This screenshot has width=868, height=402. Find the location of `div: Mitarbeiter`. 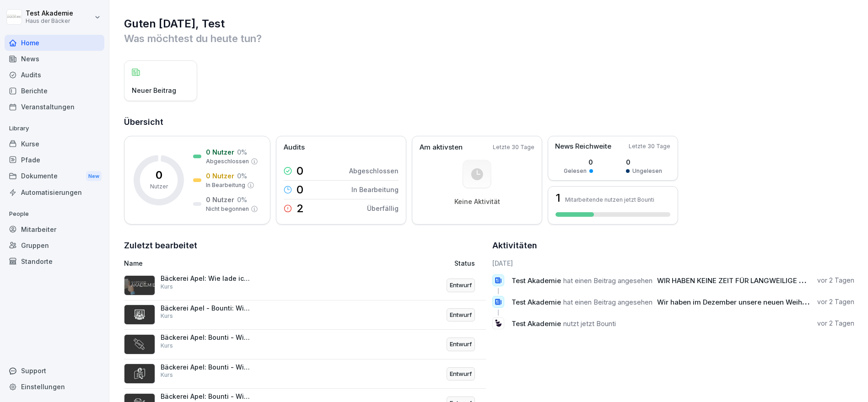

div: Mitarbeiter is located at coordinates (54, 229).